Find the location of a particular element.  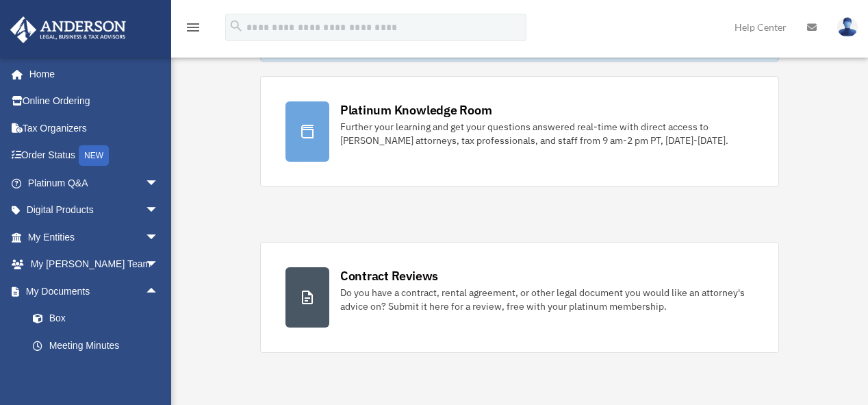

a: Tax Organizers is located at coordinates (94, 128).